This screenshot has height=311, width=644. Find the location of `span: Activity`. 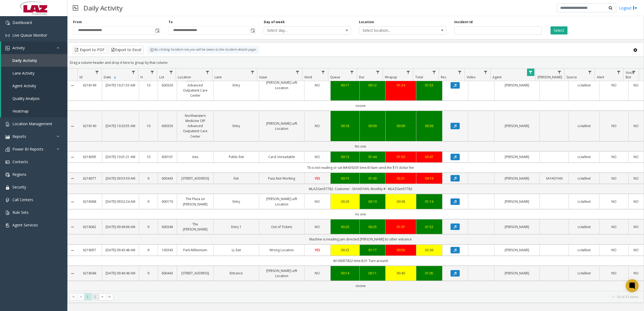

span: Activity is located at coordinates (18, 48).